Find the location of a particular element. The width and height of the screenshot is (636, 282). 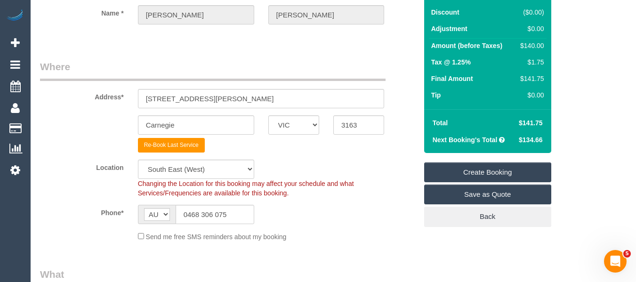

input: Phone* is located at coordinates (215, 214).